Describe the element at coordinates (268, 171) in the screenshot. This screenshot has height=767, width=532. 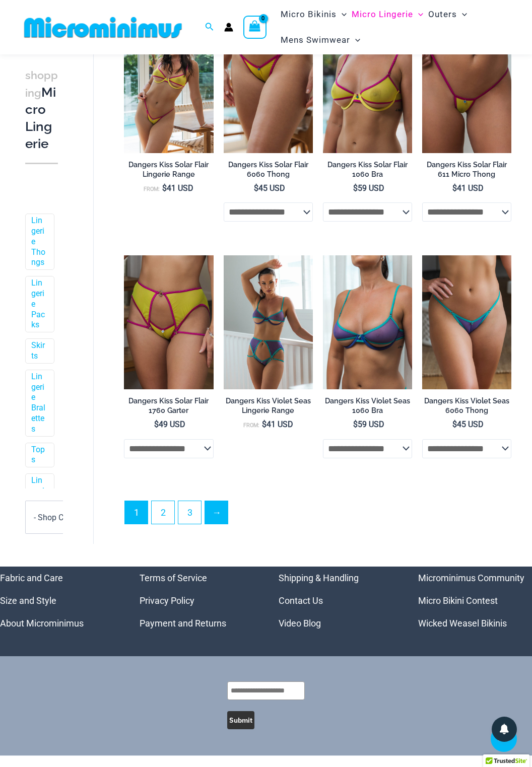
I see `a: Dangers Kiss Solar Flair 6060 Thong` at that location.